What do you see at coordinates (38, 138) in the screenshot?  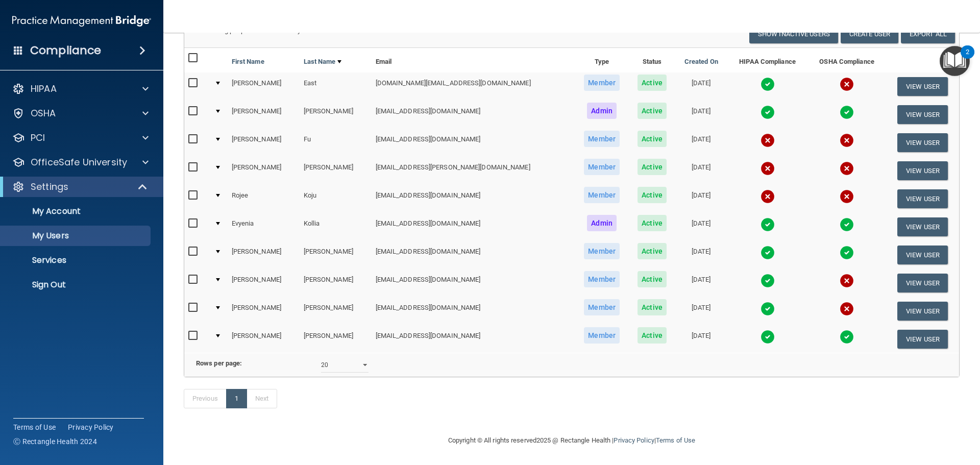 I see `p: PCI` at bounding box center [38, 138].